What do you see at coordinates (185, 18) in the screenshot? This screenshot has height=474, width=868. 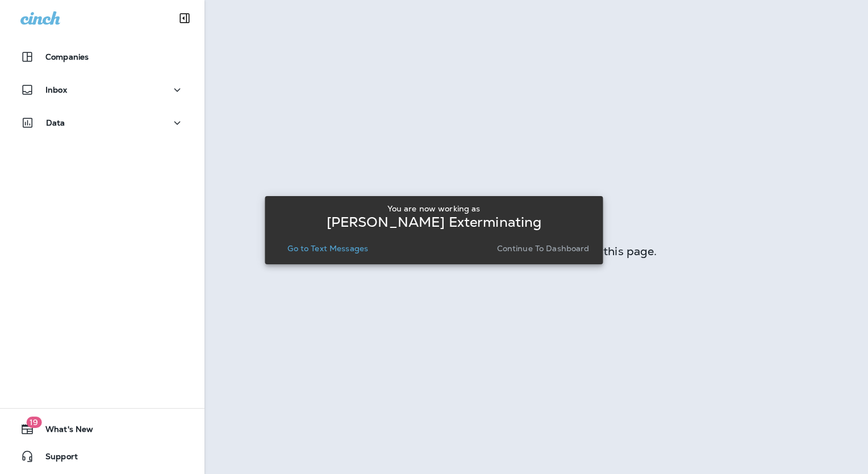 I see `button: Collapse Sidebar` at bounding box center [185, 18].